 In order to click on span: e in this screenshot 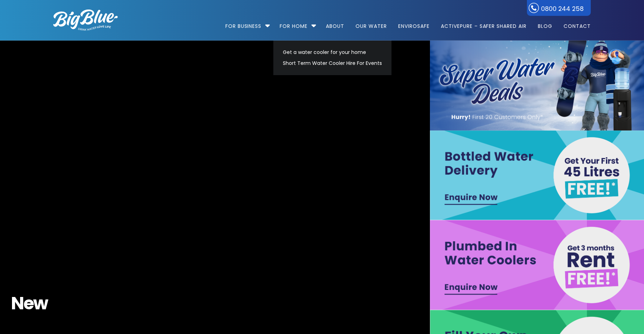, I will do `click(29, 303)`.